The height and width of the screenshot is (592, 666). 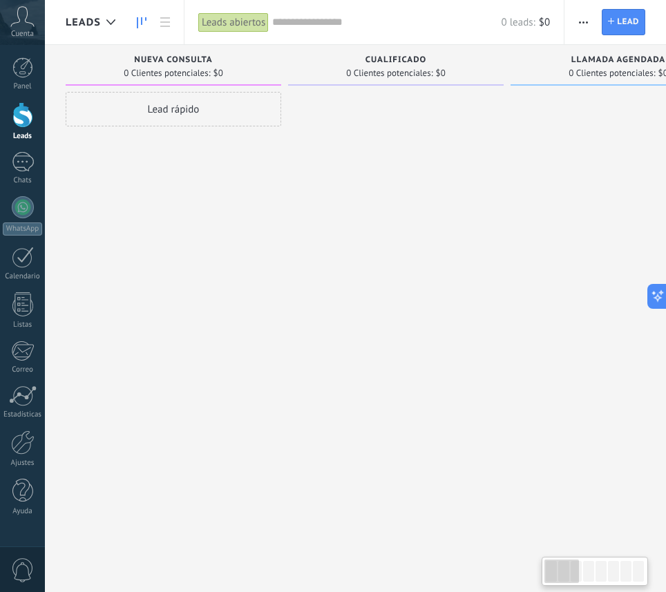 What do you see at coordinates (23, 463) in the screenshot?
I see `div: Ajustes` at bounding box center [23, 463].